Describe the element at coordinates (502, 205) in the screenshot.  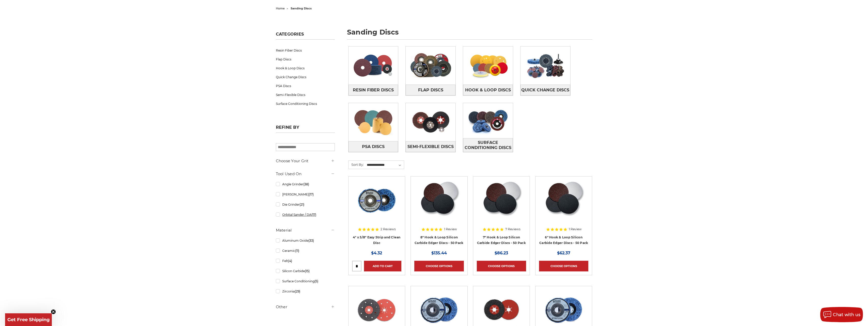
I see `a: Silicon Carbide 7" Hook & Loop Edger Discs` at that location.